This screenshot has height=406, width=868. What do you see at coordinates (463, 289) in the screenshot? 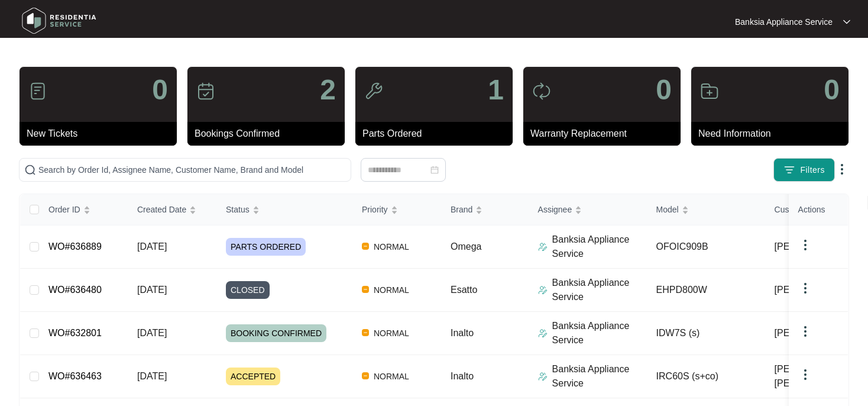
I see `span: Esatto` at bounding box center [463, 289].